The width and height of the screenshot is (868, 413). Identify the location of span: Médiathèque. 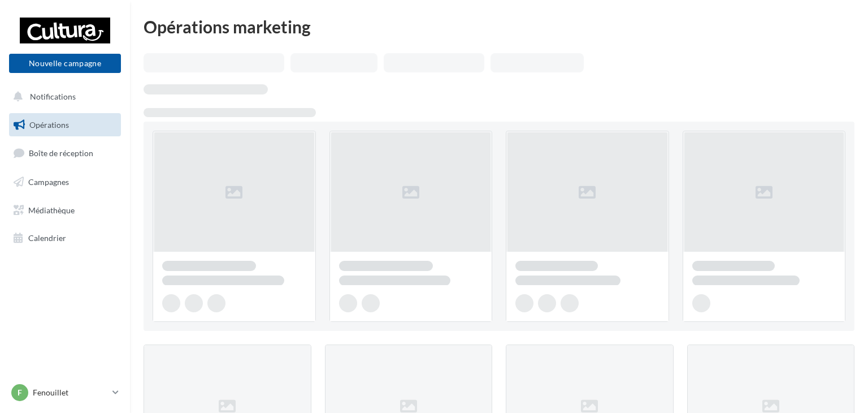
(51, 209).